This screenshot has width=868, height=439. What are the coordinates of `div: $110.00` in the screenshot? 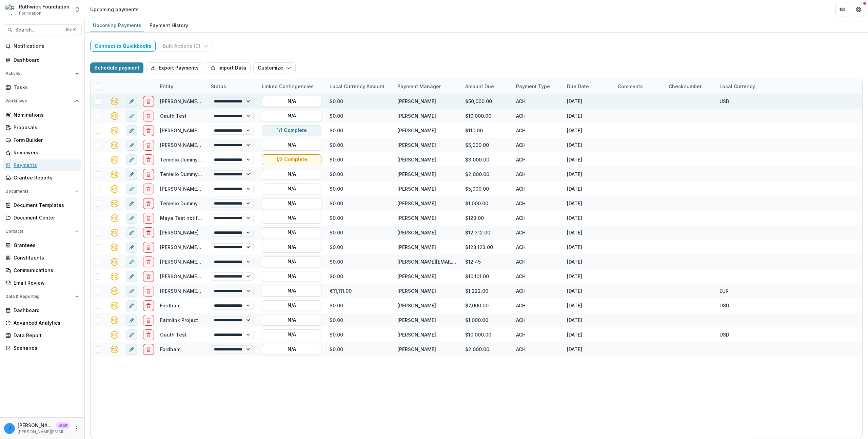 It's located at (486, 130).